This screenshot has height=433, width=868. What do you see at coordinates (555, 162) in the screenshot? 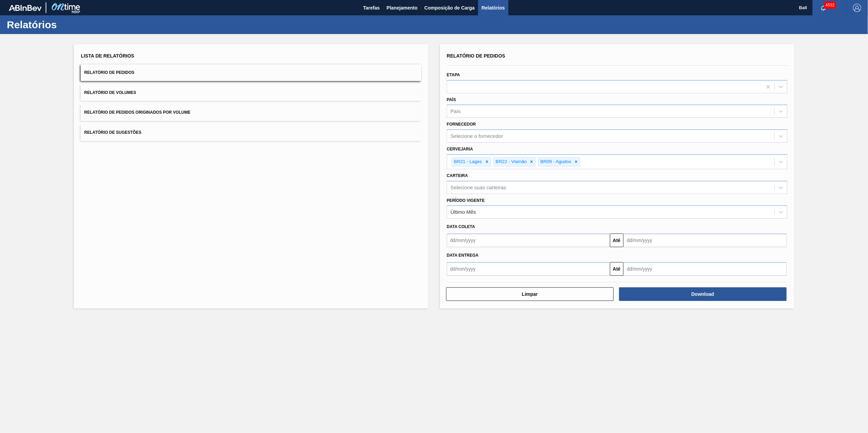
I see `div: BR09 - Agudos` at bounding box center [555, 162].